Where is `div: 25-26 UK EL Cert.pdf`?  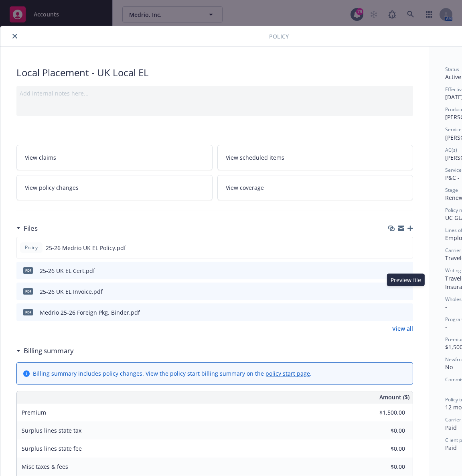 div: 25-26 UK EL Cert.pdf is located at coordinates (67, 271).